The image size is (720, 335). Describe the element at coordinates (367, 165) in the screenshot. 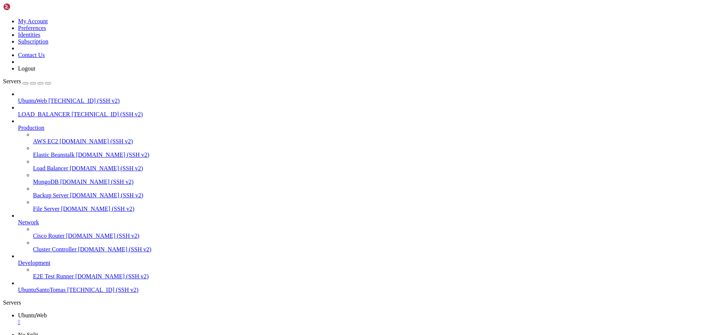

I see `li: Production` at that location.